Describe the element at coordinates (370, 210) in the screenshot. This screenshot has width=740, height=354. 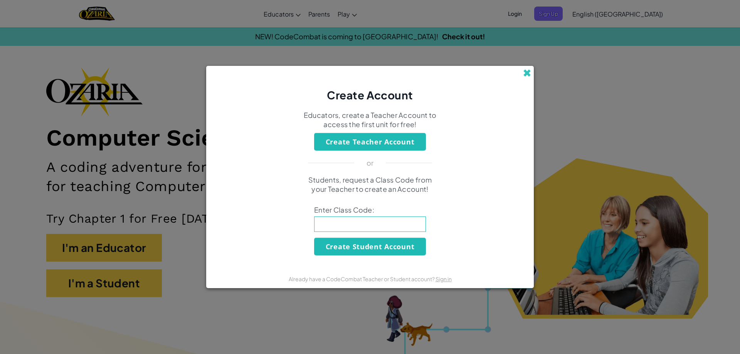
I see `span: Enter Class Code:` at that location.